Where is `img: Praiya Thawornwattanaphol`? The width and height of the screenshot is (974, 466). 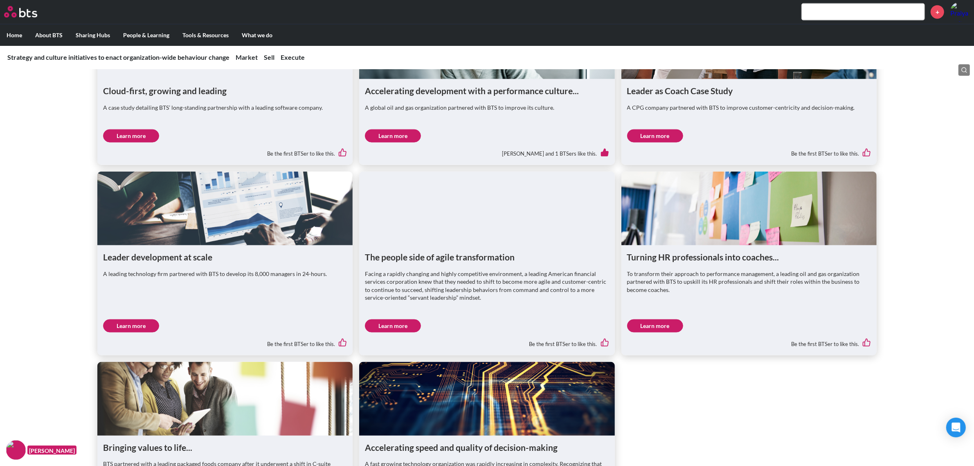 img: Praiya Thawornwattanaphol is located at coordinates (960, 12).